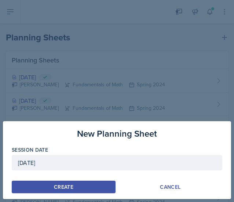  What do you see at coordinates (64, 187) in the screenshot?
I see `div: Create` at bounding box center [64, 187].